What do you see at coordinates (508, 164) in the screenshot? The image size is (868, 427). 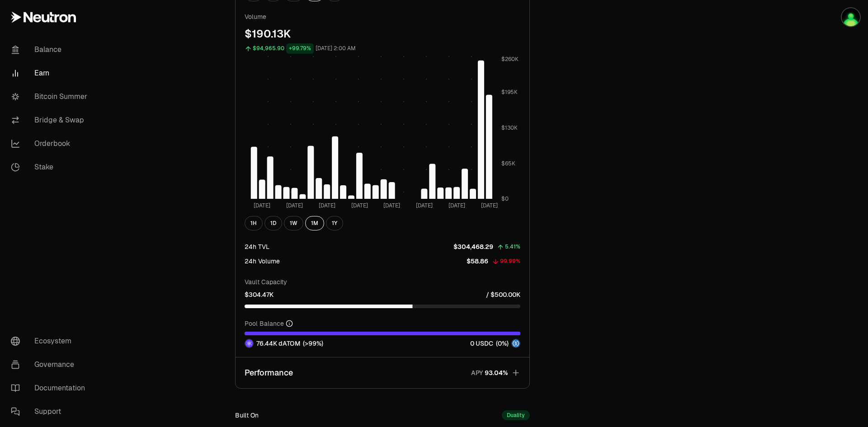 I see `tspan: $65K` at bounding box center [508, 164].